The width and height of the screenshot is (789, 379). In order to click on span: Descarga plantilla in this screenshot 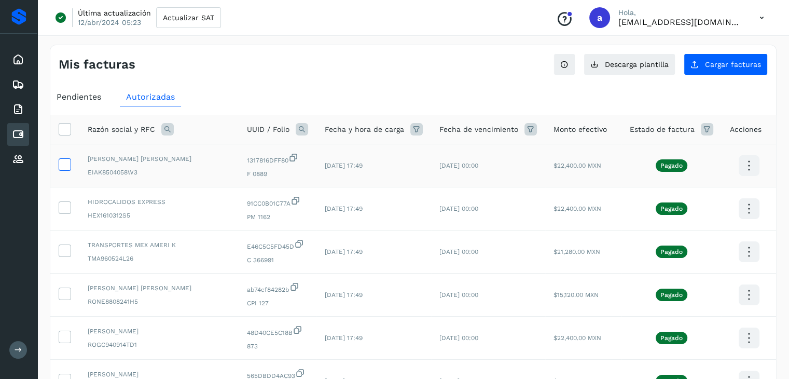, I will do `click(637, 64)`.